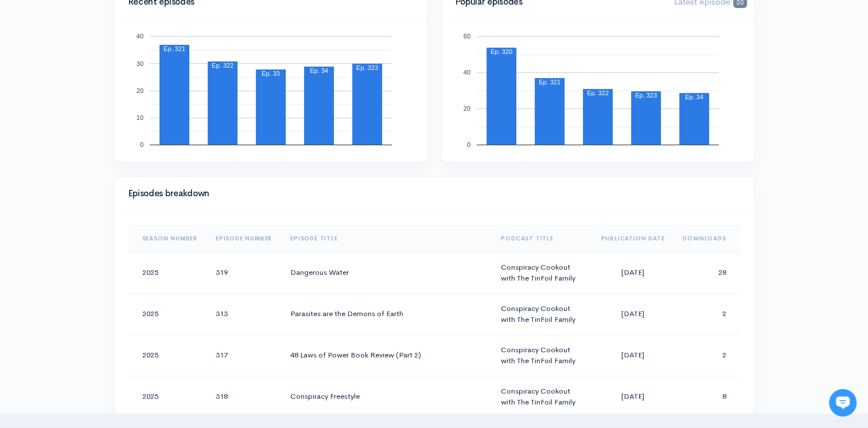  Describe the element at coordinates (244, 272) in the screenshot. I see `td: 319` at that location.